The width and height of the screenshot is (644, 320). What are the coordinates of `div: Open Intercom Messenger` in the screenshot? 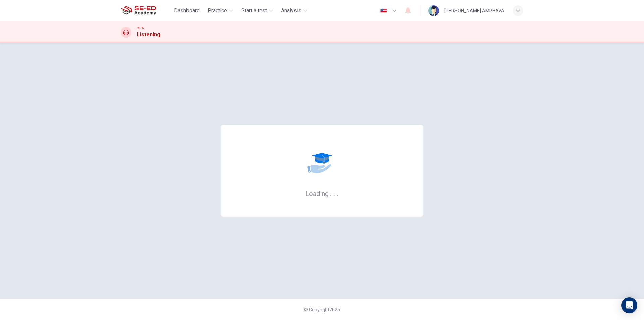 It's located at (629, 305).